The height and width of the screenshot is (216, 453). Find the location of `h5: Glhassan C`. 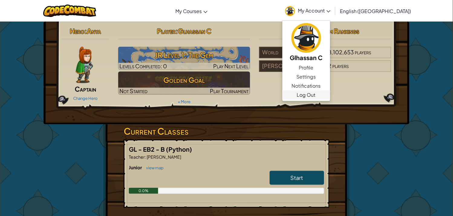

h5: Glhassan C is located at coordinates (307, 57).